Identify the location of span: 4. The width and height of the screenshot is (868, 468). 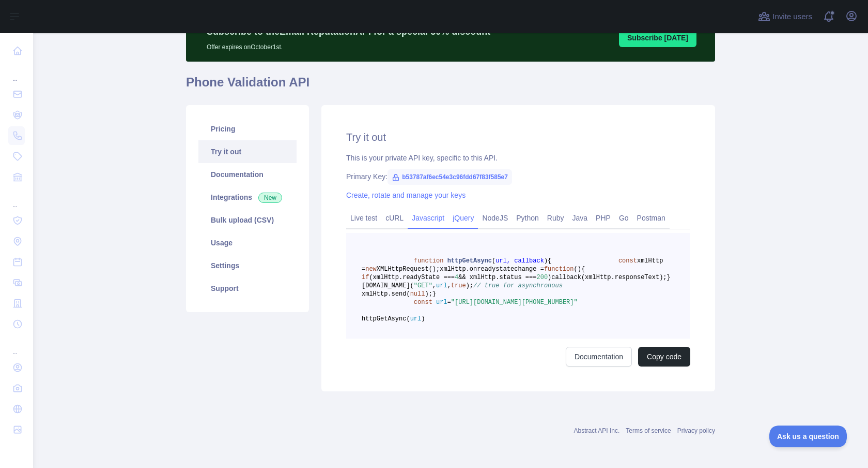
(457, 277).